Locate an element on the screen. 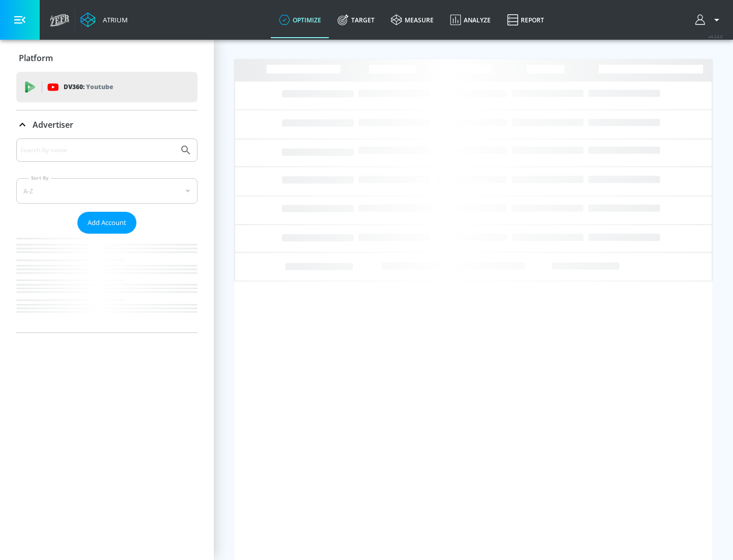 The image size is (733, 560). a: Atrium is located at coordinates (104, 20).